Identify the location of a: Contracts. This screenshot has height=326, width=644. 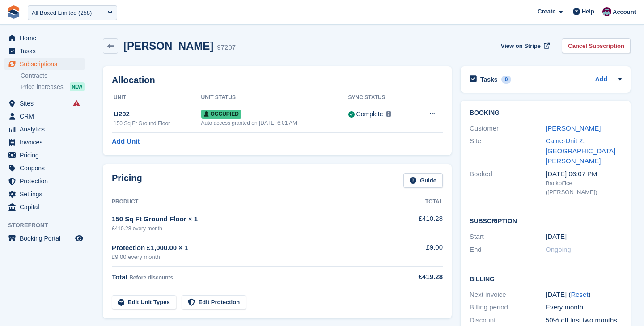
(53, 76).